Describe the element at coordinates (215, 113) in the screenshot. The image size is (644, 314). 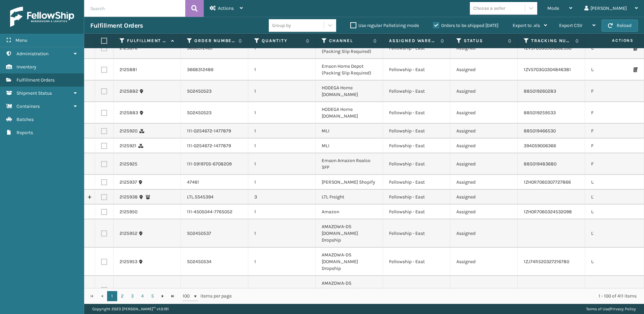
I see `td: SO2450523` at that location.